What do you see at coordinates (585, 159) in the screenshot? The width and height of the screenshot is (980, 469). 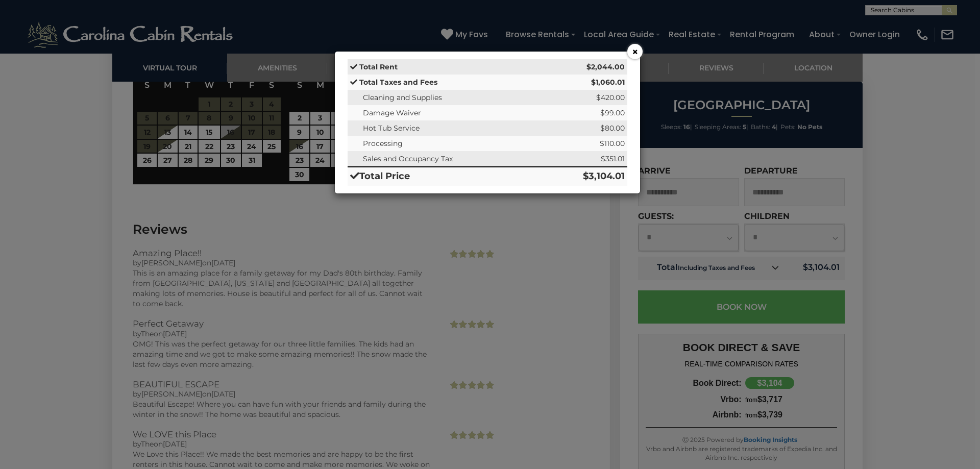 I see `td: $351.01` at bounding box center [585, 159].